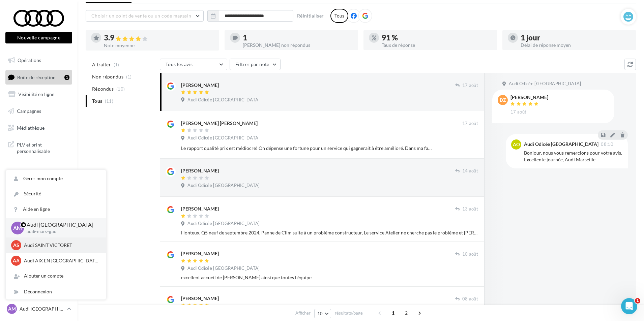 The height and width of the screenshot is (321, 644). Describe the element at coordinates (36, 94) in the screenshot. I see `span: Visibilité en ligne` at that location.